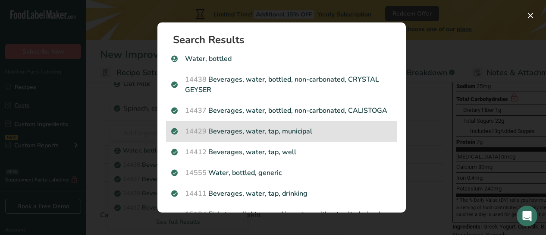  Describe the element at coordinates (196, 79) in the screenshot. I see `span: 14438` at that location.